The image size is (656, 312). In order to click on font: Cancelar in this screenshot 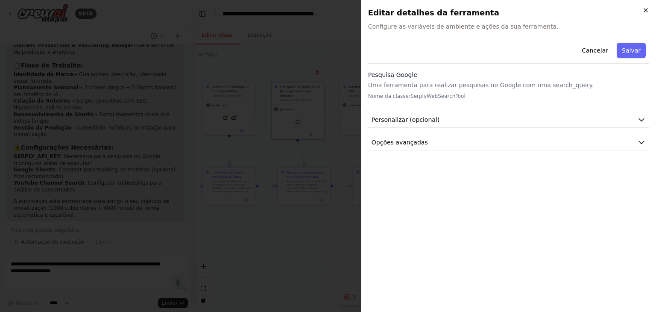, I will do `click(595, 50)`.